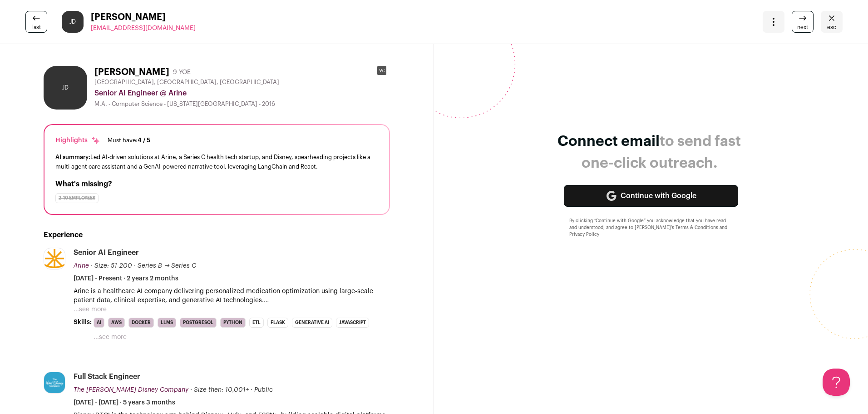 This screenshot has height=414, width=868. I want to click on div: Senior AI Engineer @ Arine, so click(242, 93).